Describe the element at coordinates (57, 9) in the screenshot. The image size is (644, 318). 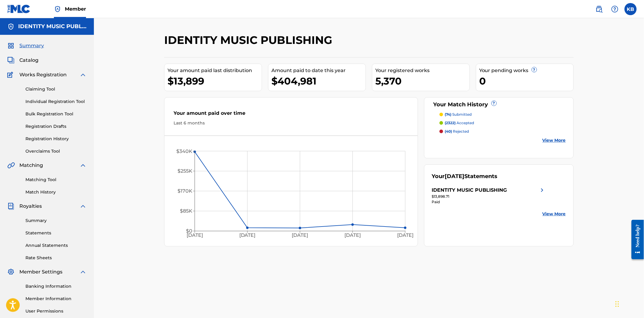
I see `img: Top Rightsholder` at that location.